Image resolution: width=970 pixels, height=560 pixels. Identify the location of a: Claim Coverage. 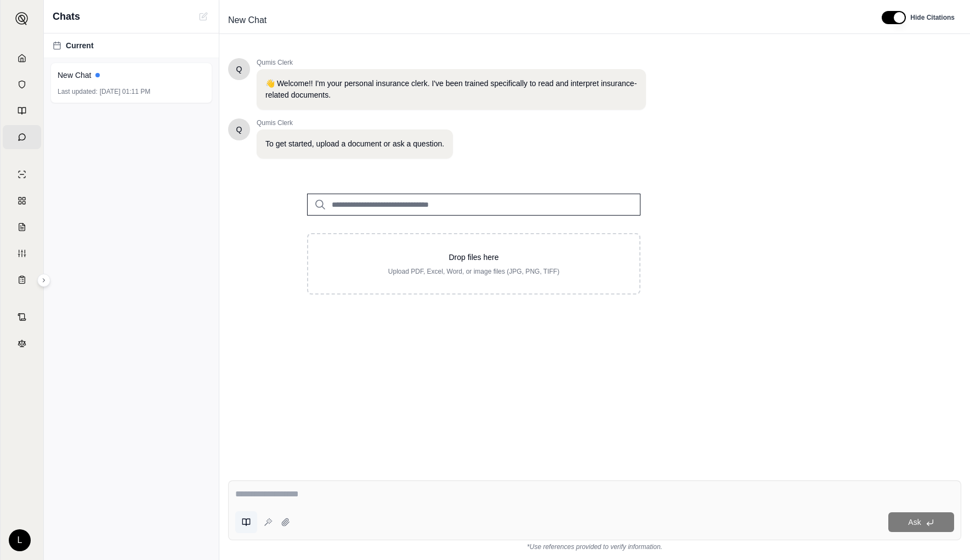
(22, 227).